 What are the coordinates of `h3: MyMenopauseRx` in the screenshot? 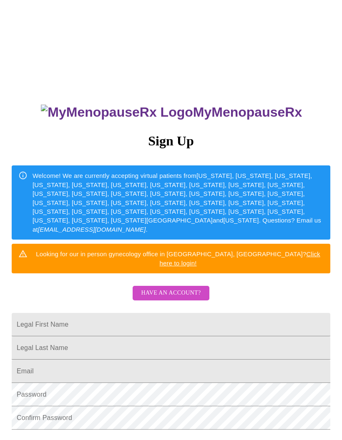 It's located at (172, 112).